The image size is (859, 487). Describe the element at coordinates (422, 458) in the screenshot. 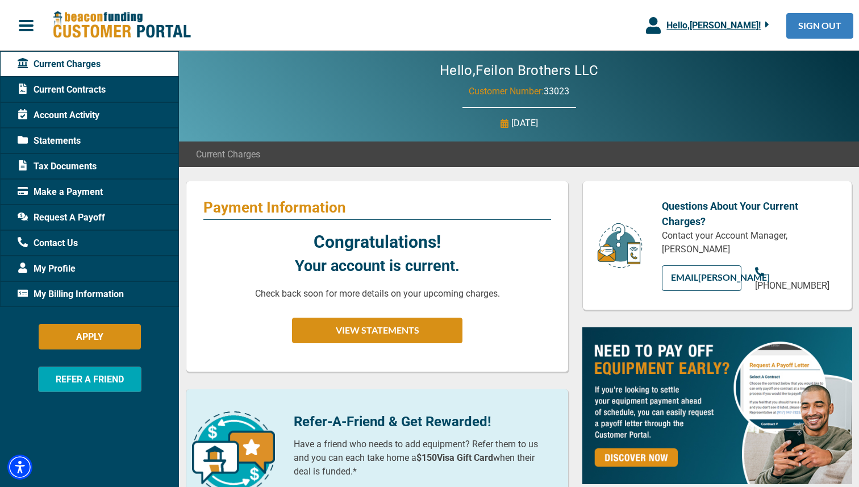

I see `p: Have a friend who needs to add equipment? Refer them to us and you can each take home a when thei...` at that location.